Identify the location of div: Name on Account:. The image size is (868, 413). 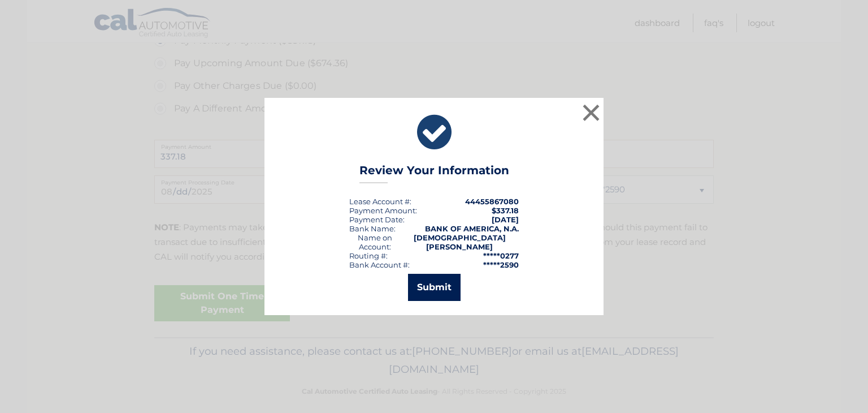
(375, 242).